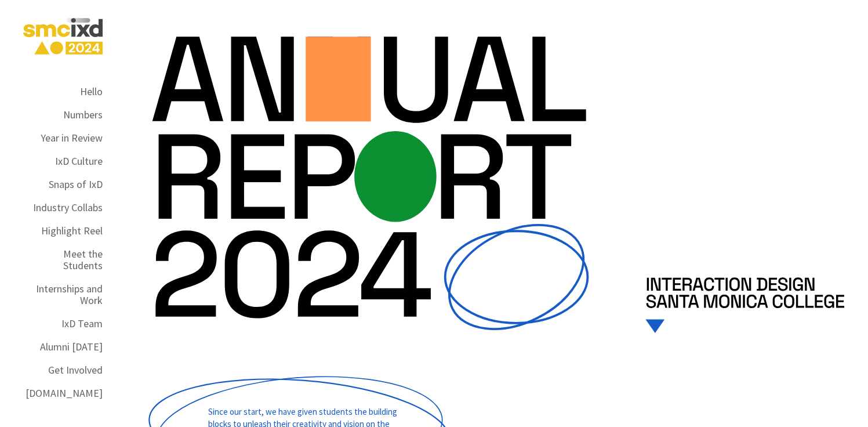 Image resolution: width=868 pixels, height=427 pixels. What do you see at coordinates (75, 371) in the screenshot?
I see `div: Get Involved` at bounding box center [75, 371].